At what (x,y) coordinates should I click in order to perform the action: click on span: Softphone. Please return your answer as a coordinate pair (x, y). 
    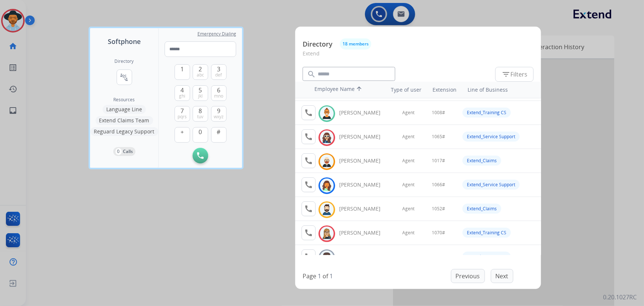
    Looking at the image, I should click on (124, 41).